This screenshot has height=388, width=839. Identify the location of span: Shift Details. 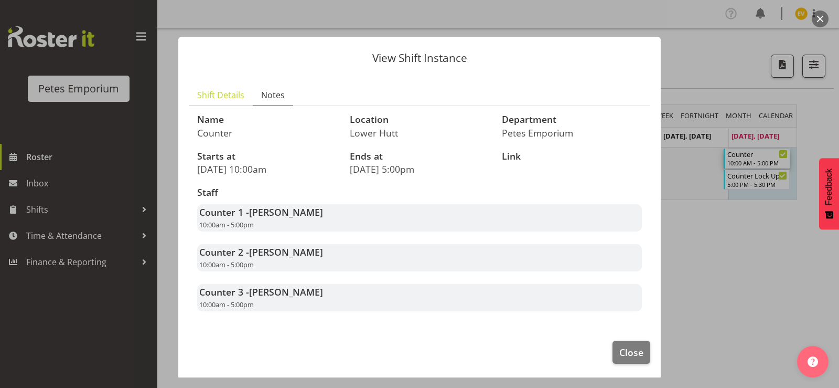
(221, 95).